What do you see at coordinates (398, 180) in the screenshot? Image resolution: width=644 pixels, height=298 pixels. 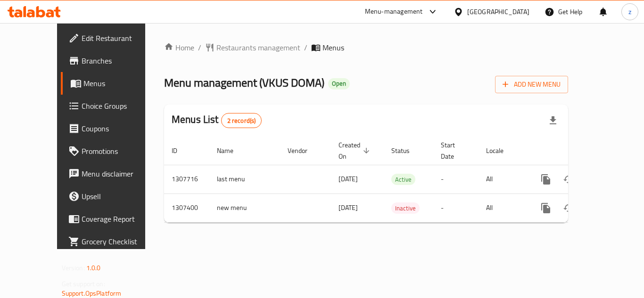 I see `table: enhanced table` at bounding box center [398, 180].